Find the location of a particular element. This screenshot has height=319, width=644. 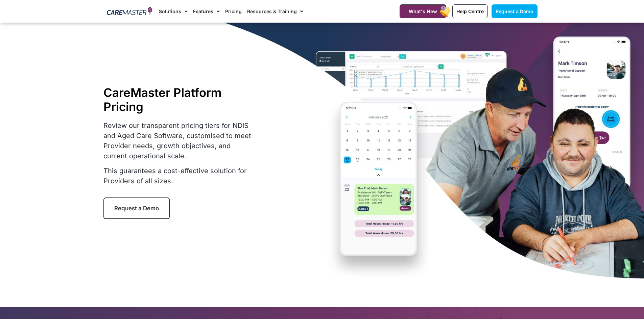

span: Help Centre is located at coordinates (469, 11).